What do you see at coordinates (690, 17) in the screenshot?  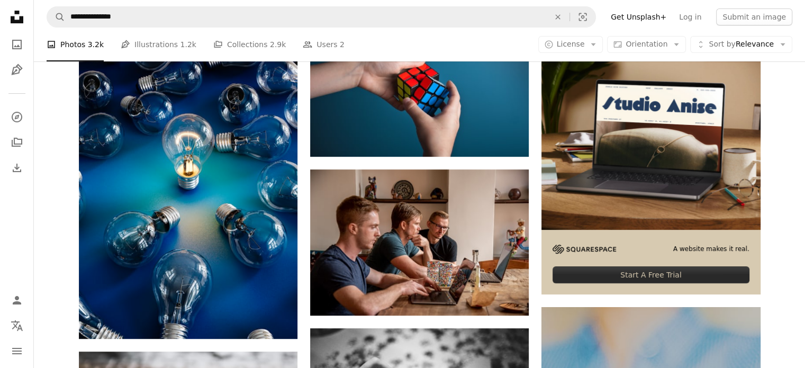 I see `a: Log in` at bounding box center [690, 17].